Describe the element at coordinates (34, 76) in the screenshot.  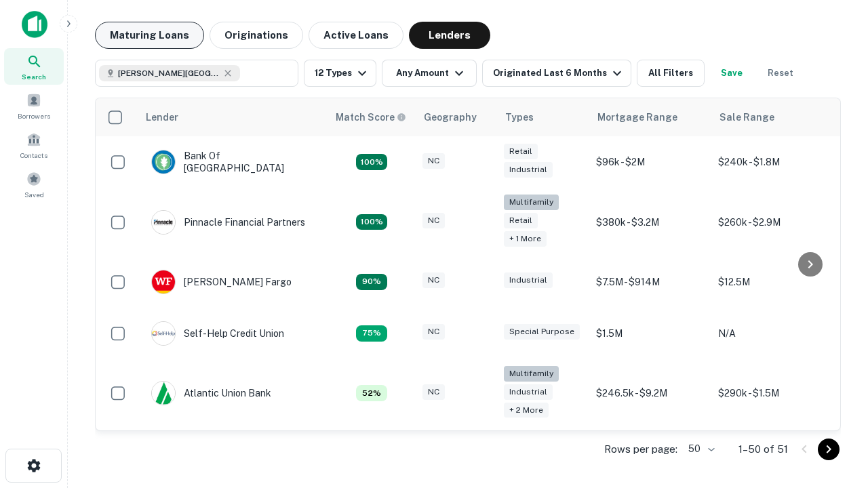
I see `span: Search` at that location.